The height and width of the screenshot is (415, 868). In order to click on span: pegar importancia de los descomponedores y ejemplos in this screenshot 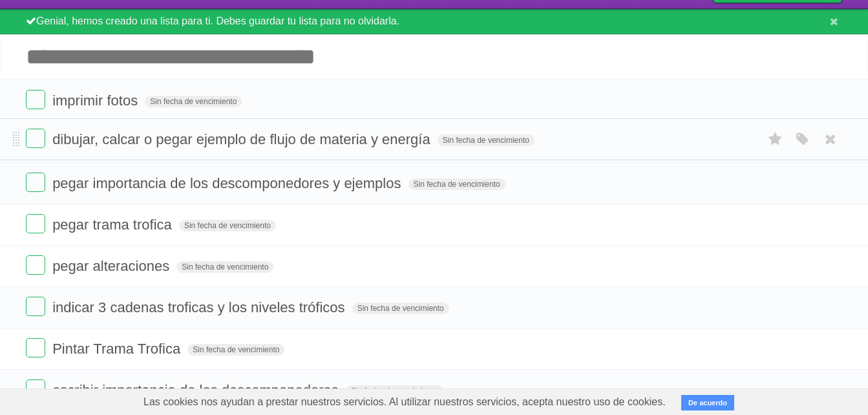, I will do `click(228, 183)`.